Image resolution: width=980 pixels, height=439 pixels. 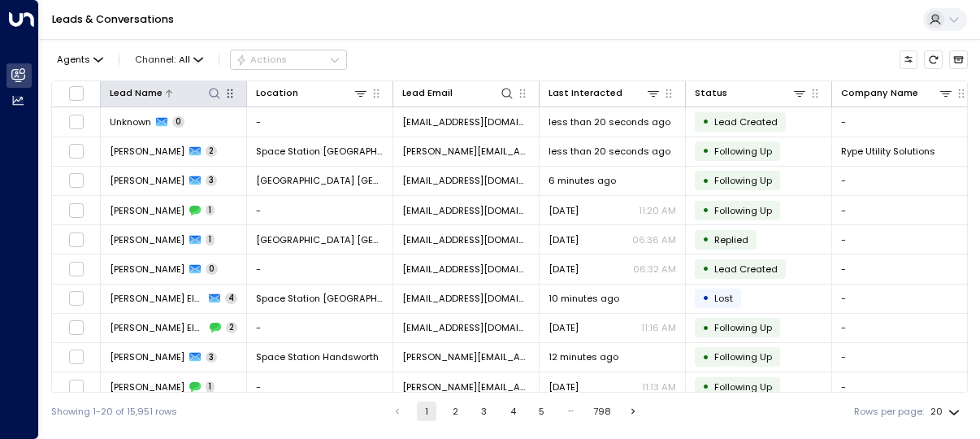 I want to click on span: 6 minutes ago, so click(x=582, y=181).